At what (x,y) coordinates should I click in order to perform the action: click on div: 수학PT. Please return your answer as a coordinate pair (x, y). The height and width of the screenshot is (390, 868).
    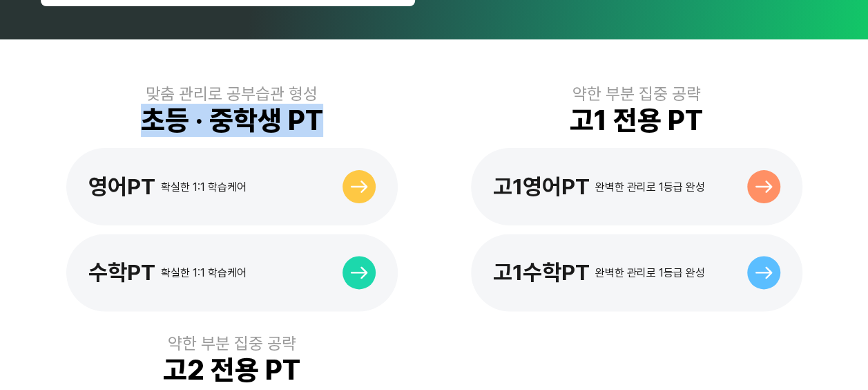
    Looking at the image, I should click on (122, 272).